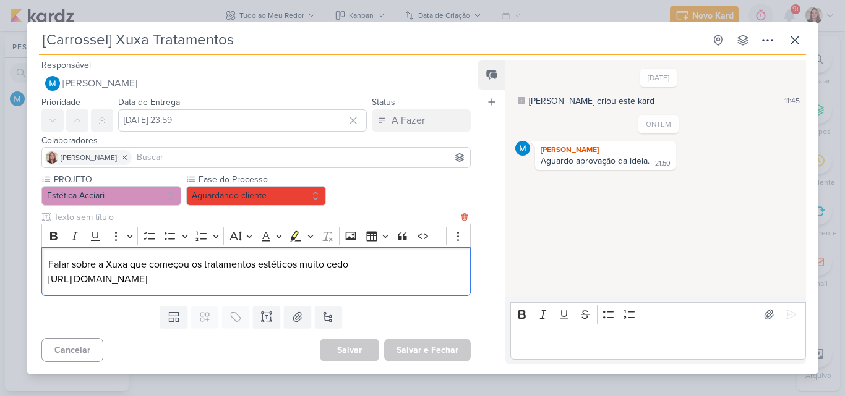 This screenshot has width=845, height=396. I want to click on label: Fase do Processo, so click(262, 179).